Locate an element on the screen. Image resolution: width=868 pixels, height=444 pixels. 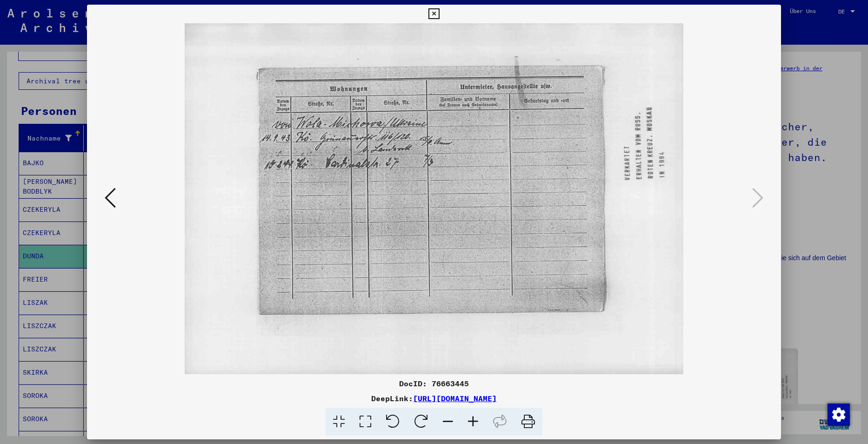
div: Zustimmung ändern is located at coordinates (838, 414).